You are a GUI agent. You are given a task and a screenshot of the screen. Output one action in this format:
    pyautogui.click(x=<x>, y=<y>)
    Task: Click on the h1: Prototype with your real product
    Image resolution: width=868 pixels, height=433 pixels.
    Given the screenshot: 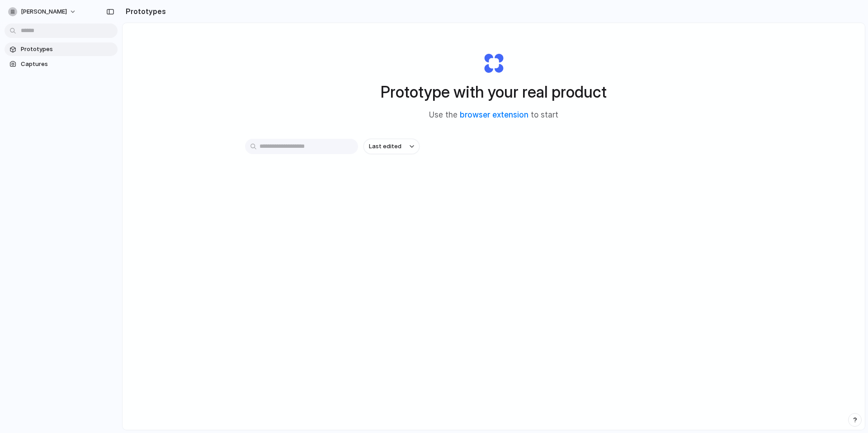 What is the action you would take?
    pyautogui.click(x=494, y=91)
    